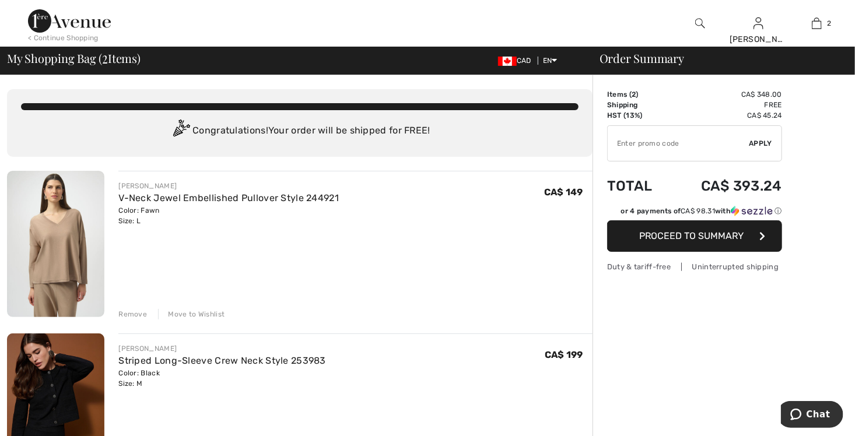  I want to click on img: 1ère Avenue, so click(69, 21).